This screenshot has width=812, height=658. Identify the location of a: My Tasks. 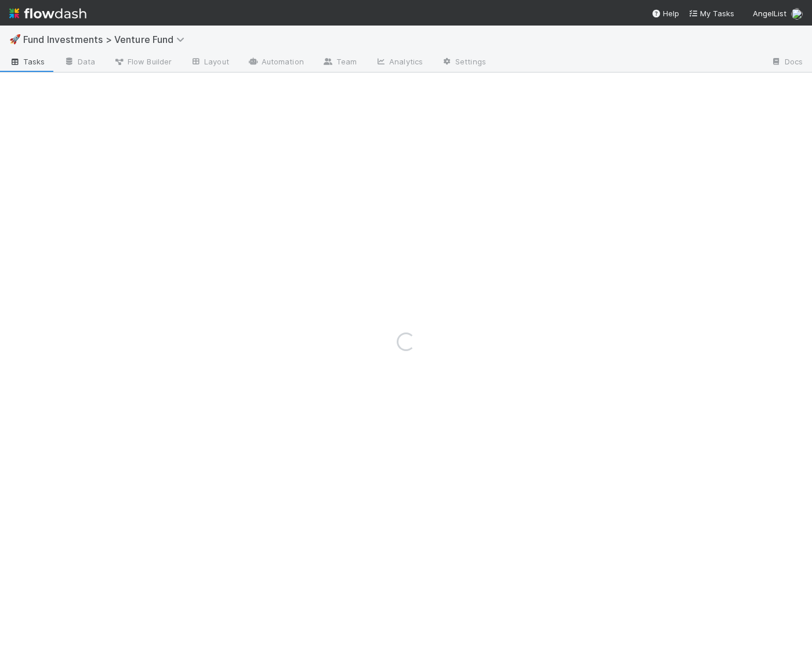
(711, 13).